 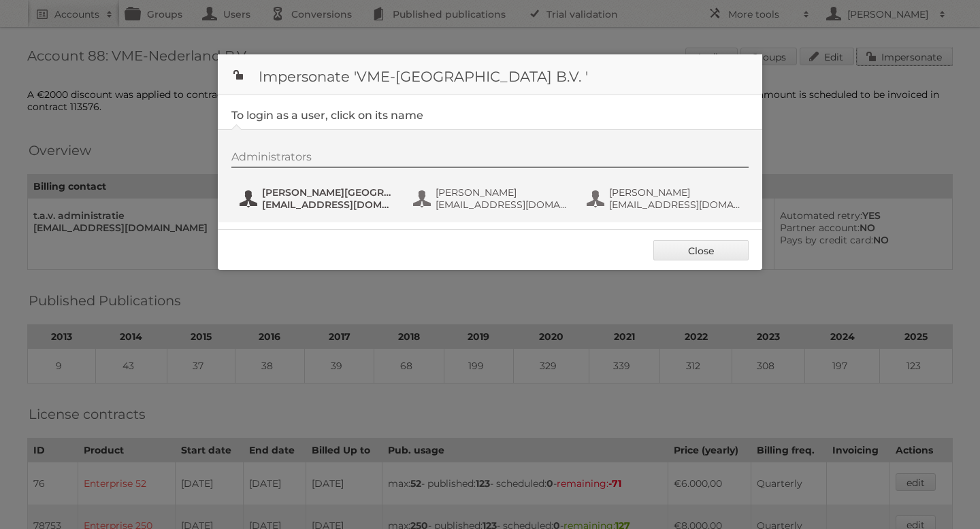 What do you see at coordinates (490, 159) in the screenshot?
I see `div: Administrators` at bounding box center [490, 159].